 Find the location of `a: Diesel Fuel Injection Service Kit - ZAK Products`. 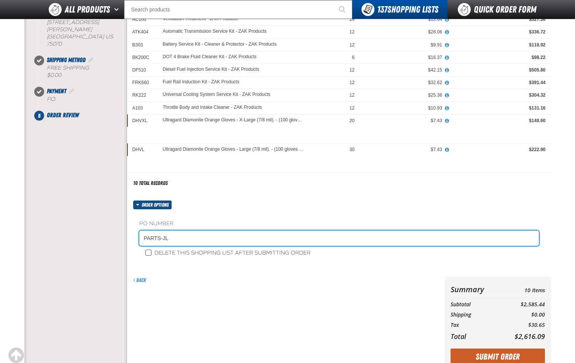

a: Diesel Fuel Injection Service Kit - ZAK Products is located at coordinates (211, 70).